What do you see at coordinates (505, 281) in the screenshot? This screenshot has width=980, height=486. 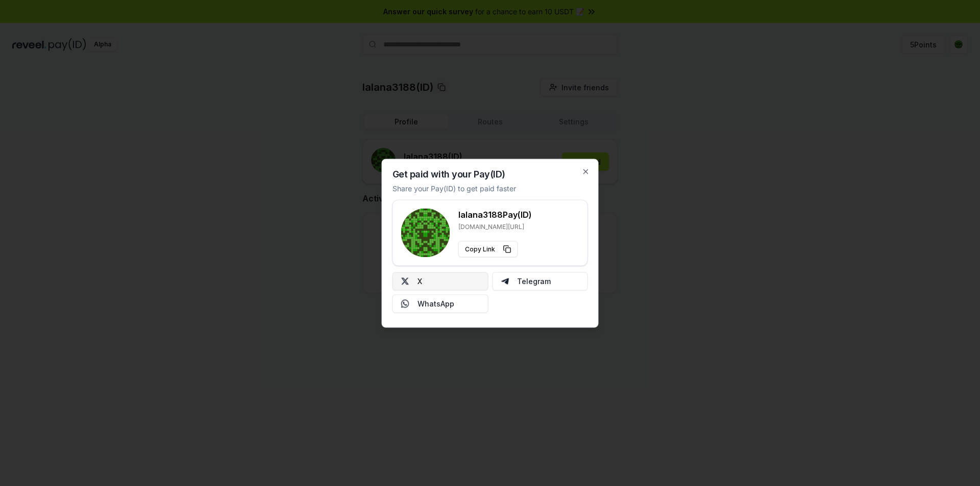 I see `img: Telegram` at bounding box center [505, 281].